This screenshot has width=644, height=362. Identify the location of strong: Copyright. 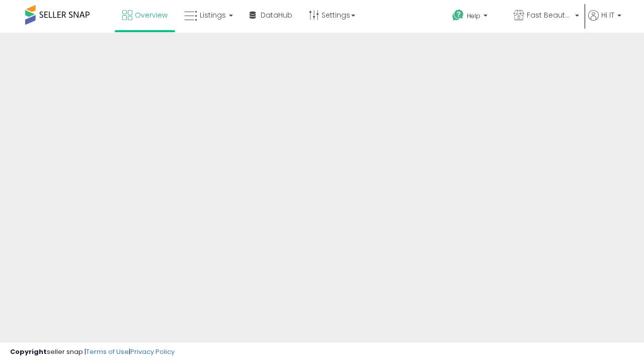
(28, 352).